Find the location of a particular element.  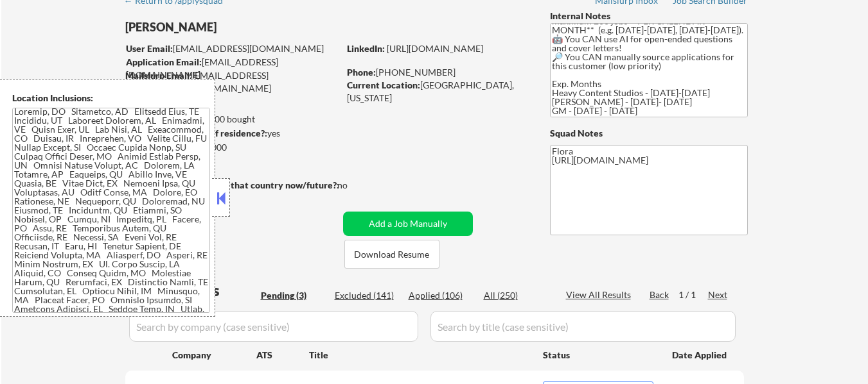

div: Excluded (141) is located at coordinates (366, 296).